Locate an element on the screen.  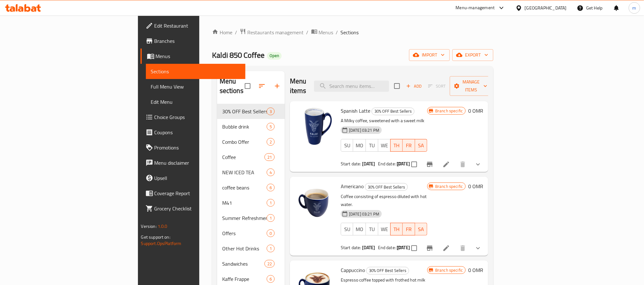
div: Bubble drink5 is located at coordinates (251, 127).